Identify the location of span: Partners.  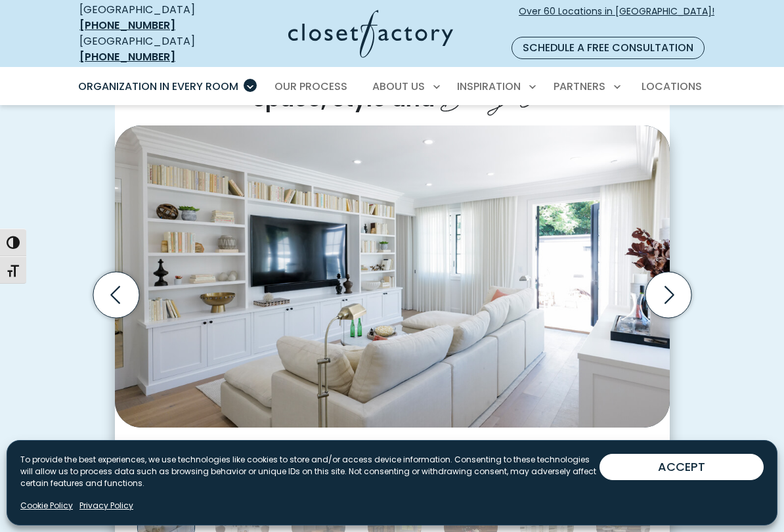
(579, 86).